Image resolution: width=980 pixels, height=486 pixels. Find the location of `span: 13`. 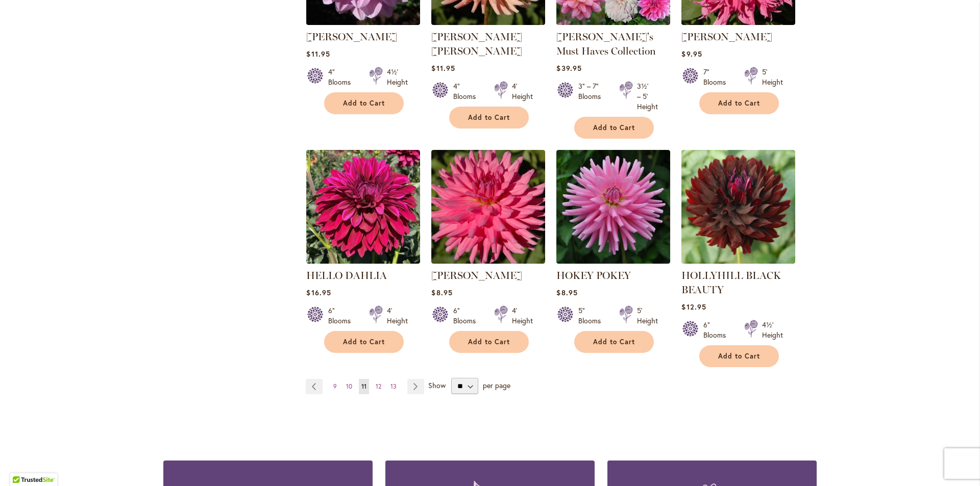

span: 13 is located at coordinates (393, 386).